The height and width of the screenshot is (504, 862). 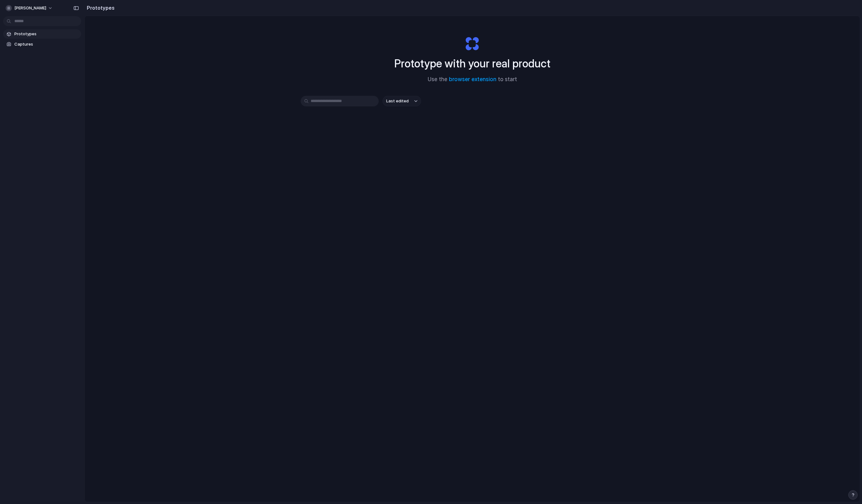 What do you see at coordinates (472, 64) in the screenshot?
I see `h1: Prototype with your real product` at bounding box center [472, 64].